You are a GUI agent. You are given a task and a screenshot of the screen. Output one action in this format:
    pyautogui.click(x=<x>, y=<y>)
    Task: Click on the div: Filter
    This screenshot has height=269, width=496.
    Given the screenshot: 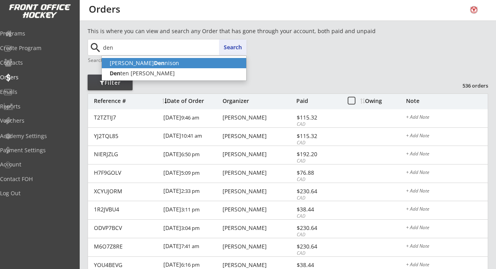 What is the action you would take?
    pyautogui.click(x=110, y=83)
    